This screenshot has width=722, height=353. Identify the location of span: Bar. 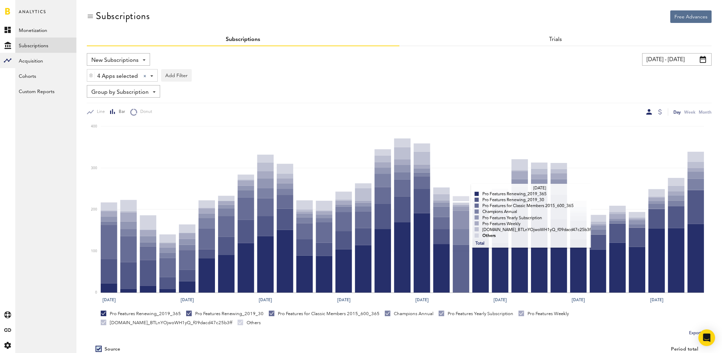
(120, 112).